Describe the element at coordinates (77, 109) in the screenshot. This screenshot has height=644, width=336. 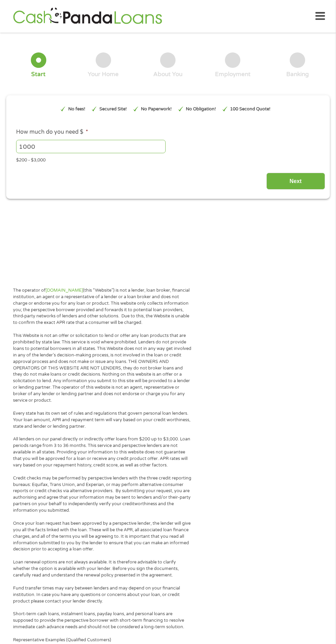
I see `p: No fees!` at that location.